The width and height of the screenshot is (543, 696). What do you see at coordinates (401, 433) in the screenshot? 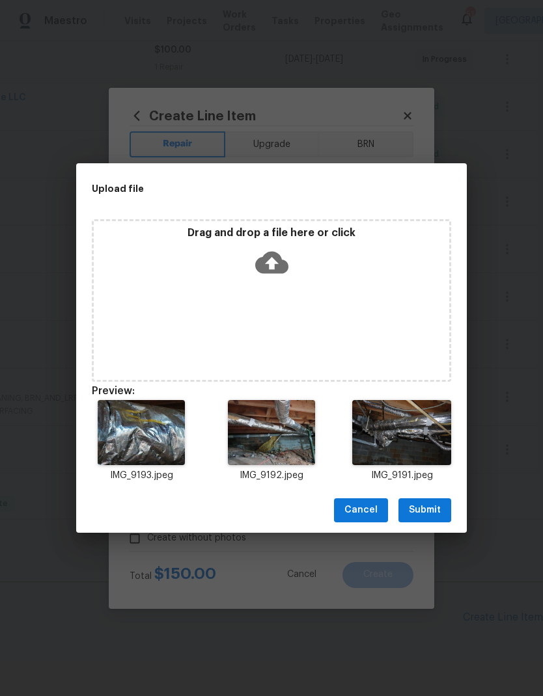
I see `img: 9k=` at bounding box center [401, 433].